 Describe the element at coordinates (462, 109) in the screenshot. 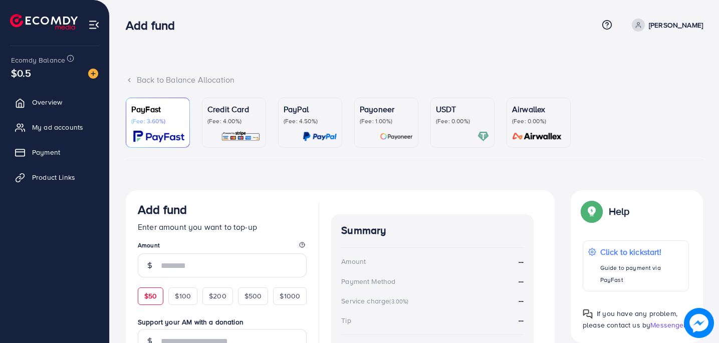

I see `p: USDT` at that location.